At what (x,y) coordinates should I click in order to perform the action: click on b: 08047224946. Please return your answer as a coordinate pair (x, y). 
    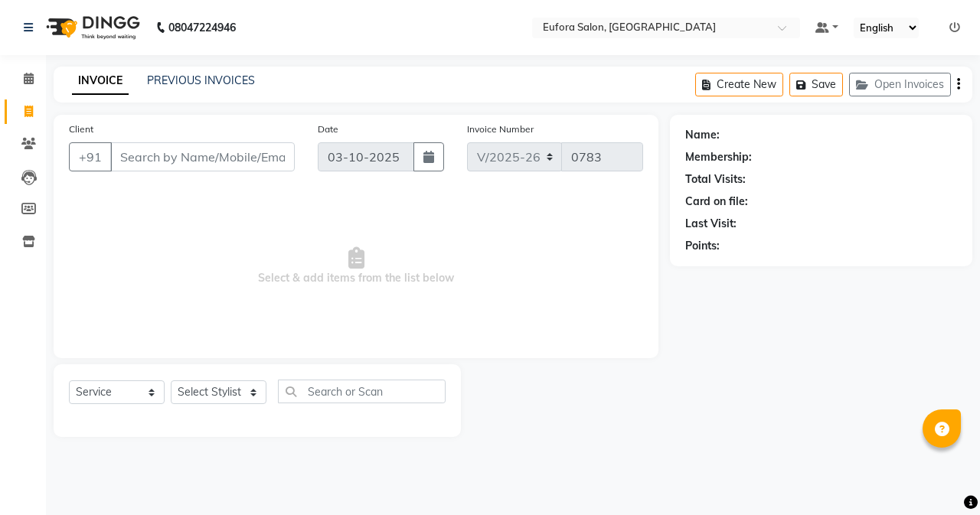
    Looking at the image, I should click on (202, 28).